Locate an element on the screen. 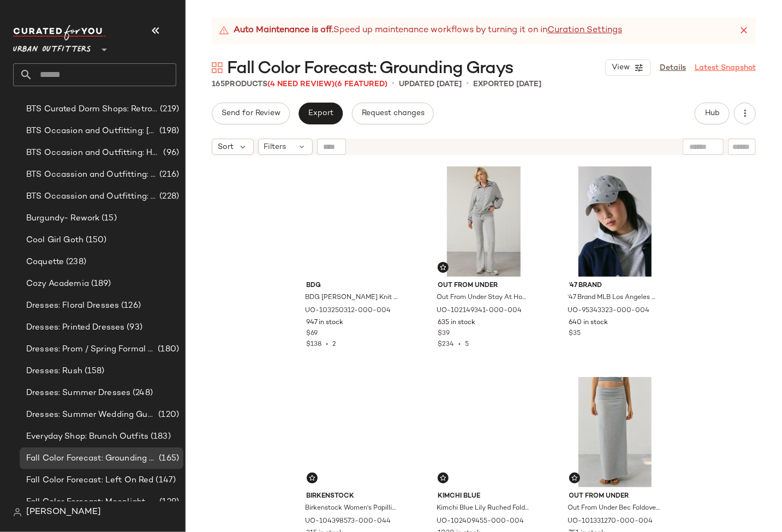 This screenshot has width=782, height=532. span: (189) is located at coordinates (100, 284).